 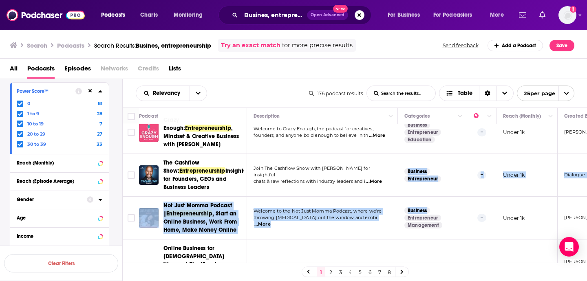 I want to click on a: Podcasts, so click(x=41, y=70).